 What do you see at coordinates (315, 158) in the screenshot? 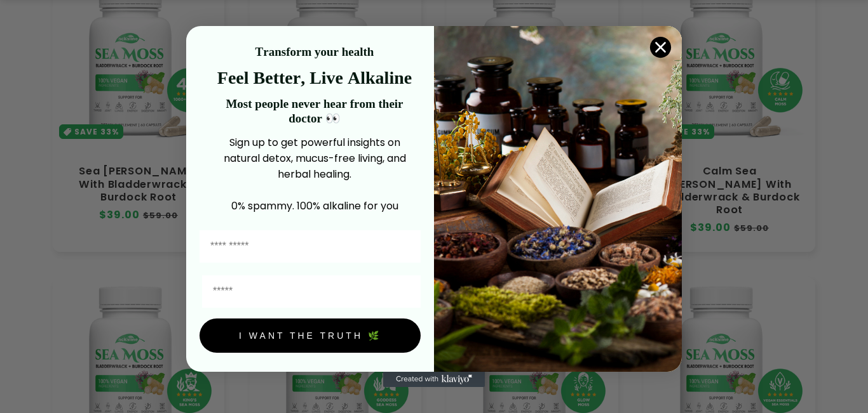
I see `p: Sign up to get powerful insights on natural detox, mucus-free living, and herbal healing.` at bounding box center [315, 158].